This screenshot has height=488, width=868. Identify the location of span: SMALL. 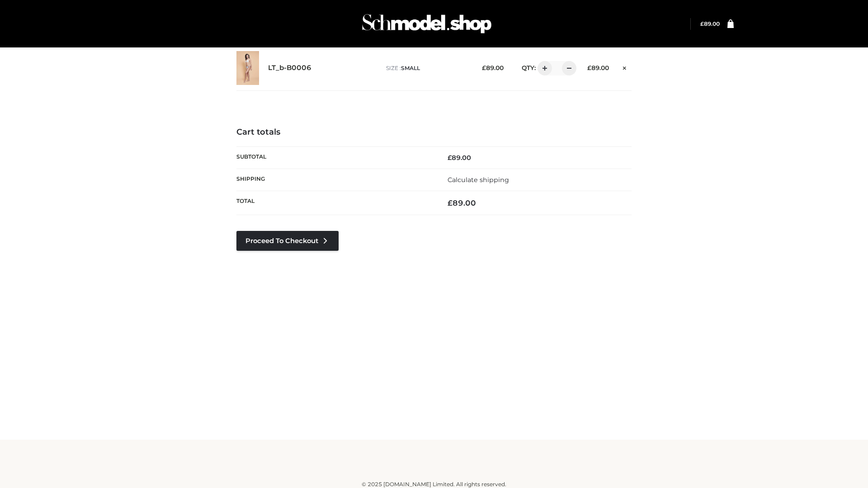
(410, 67).